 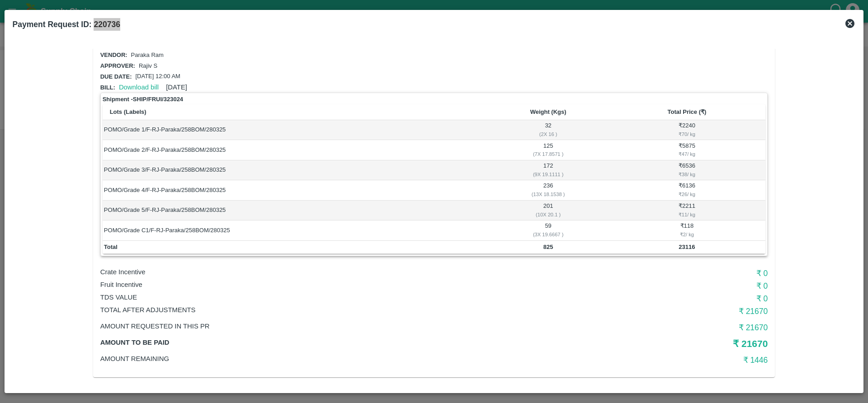 What do you see at coordinates (548, 194) in the screenshot?
I see `div: ( 13 X 18.1538 )` at bounding box center [548, 194].